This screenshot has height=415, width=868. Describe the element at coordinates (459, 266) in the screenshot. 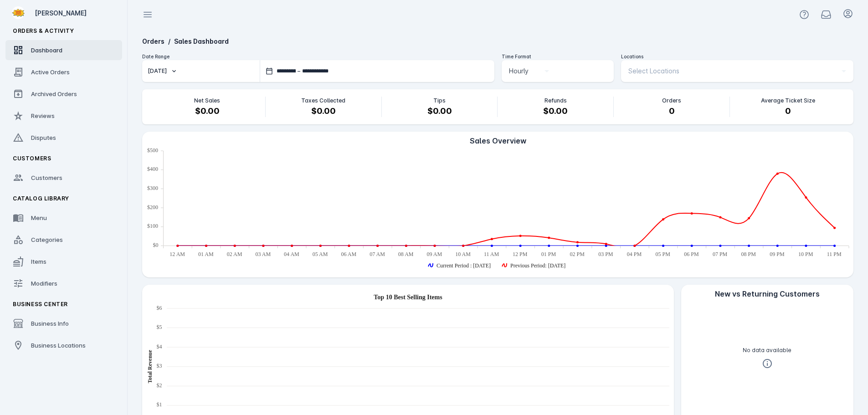

I see `g: Current Period : Aug 13 series is showing, press enter to hide the Current Period : Aug 13 series` at that location.